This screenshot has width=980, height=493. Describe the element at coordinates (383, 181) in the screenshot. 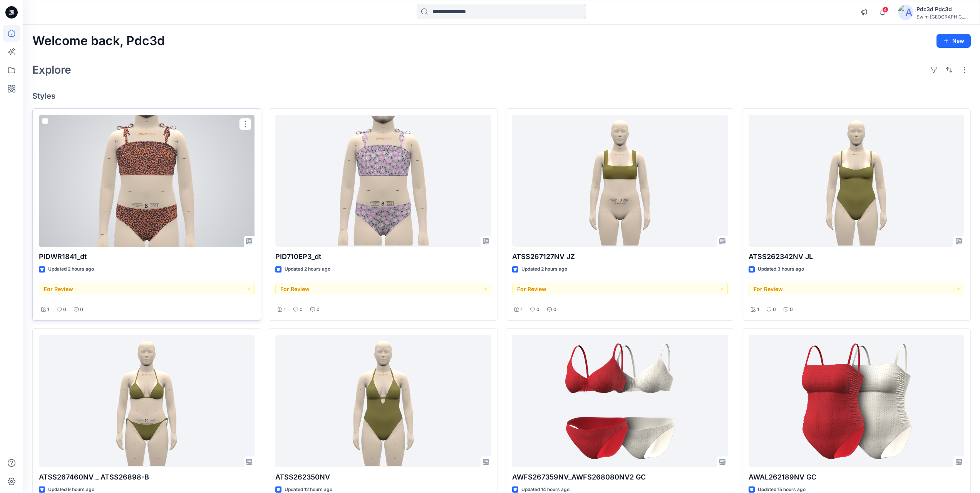

I see `a: PID710EP3_dt` at that location.